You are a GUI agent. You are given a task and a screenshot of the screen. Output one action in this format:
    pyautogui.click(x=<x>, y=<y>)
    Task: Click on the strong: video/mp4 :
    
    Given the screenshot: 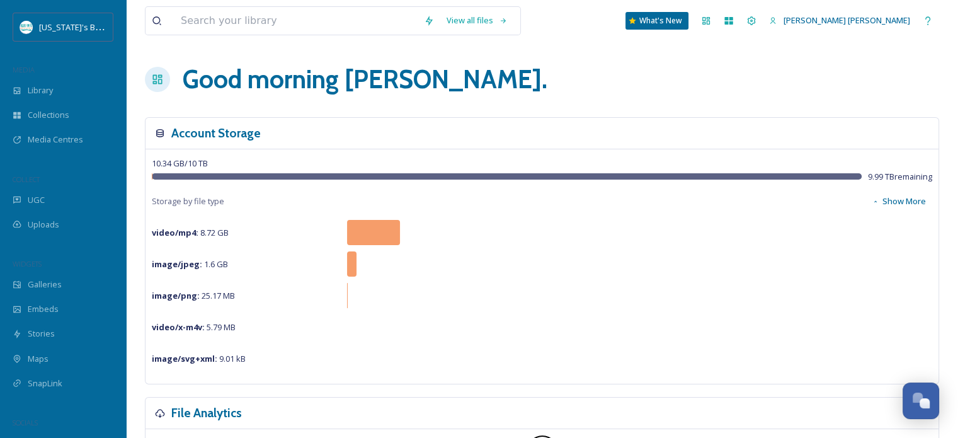 What is the action you would take?
    pyautogui.click(x=175, y=232)
    